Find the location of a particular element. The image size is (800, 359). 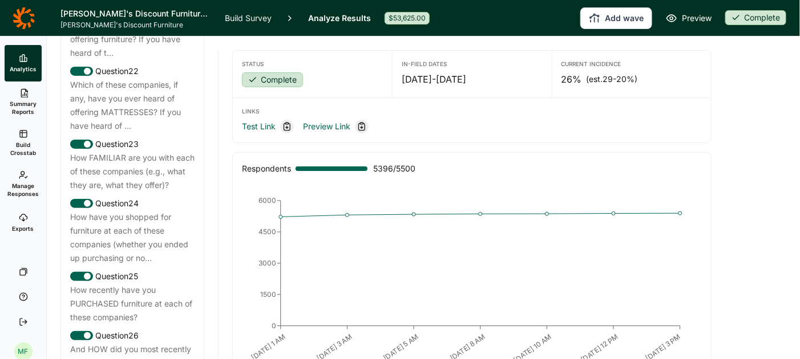

div: Current Incidence is located at coordinates (632, 64).